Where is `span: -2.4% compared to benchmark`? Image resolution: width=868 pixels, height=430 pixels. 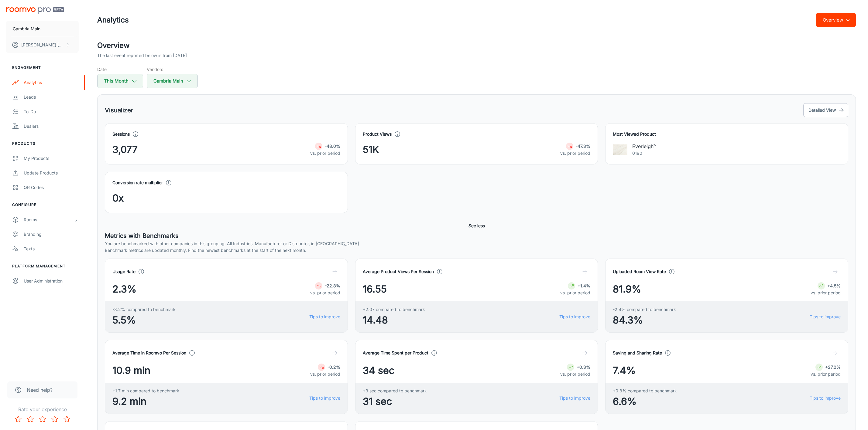
span: -2.4% compared to benchmark is located at coordinates (644, 310).